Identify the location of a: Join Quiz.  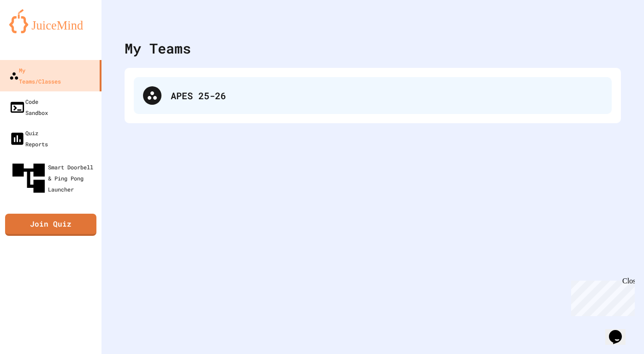
(51, 225).